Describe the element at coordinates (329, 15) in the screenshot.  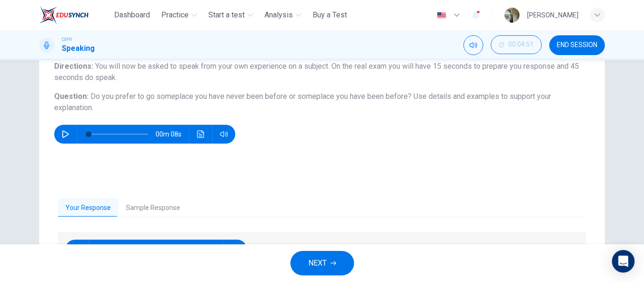
I see `span: Buy a Test` at that location.